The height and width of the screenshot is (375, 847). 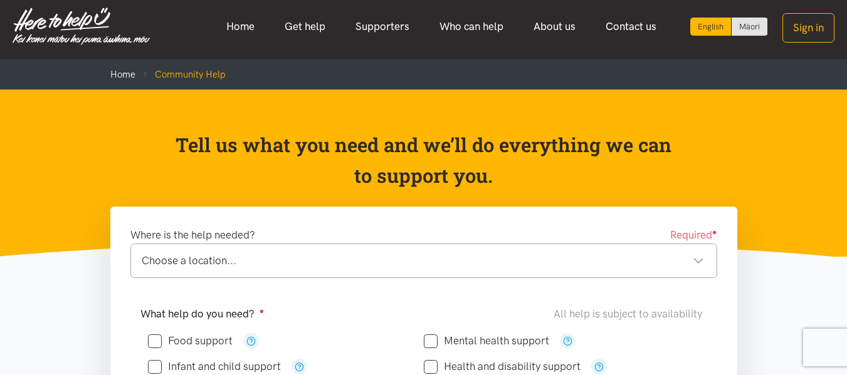 What do you see at coordinates (729, 26) in the screenshot?
I see `div: Language toggle` at bounding box center [729, 26].